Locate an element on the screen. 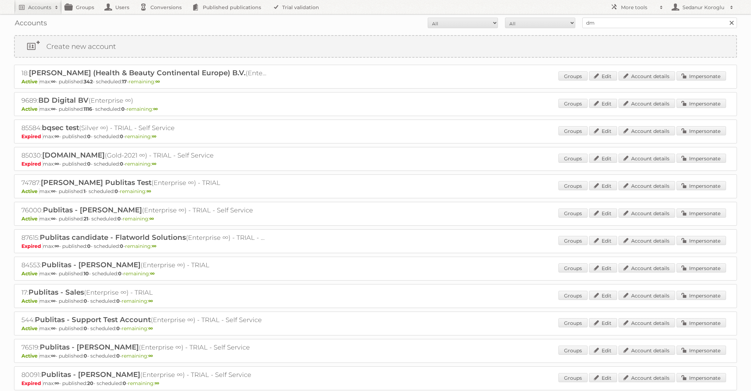 This screenshot has height=391, width=751. strong: 342 is located at coordinates (88, 81).